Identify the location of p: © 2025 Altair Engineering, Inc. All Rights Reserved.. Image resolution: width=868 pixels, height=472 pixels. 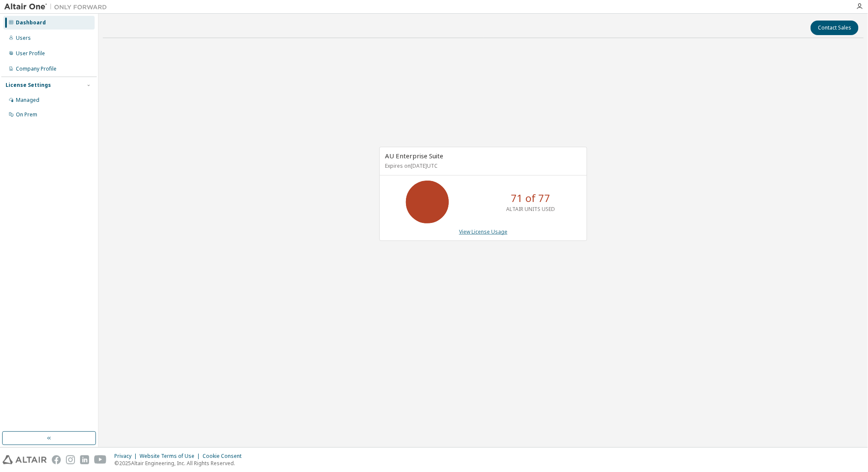
(181, 463).